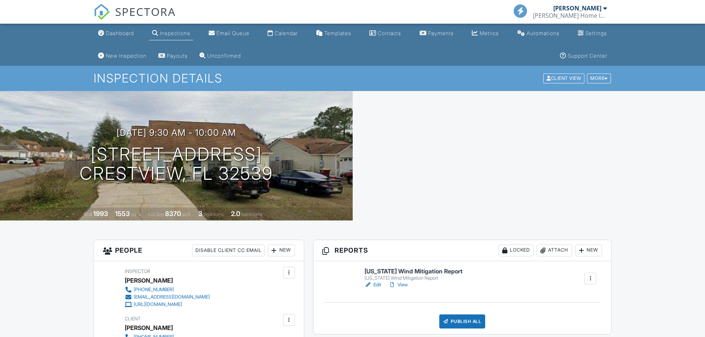 This screenshot has height=337, width=705. Describe the element at coordinates (563, 78) in the screenshot. I see `div: Client View` at that location.